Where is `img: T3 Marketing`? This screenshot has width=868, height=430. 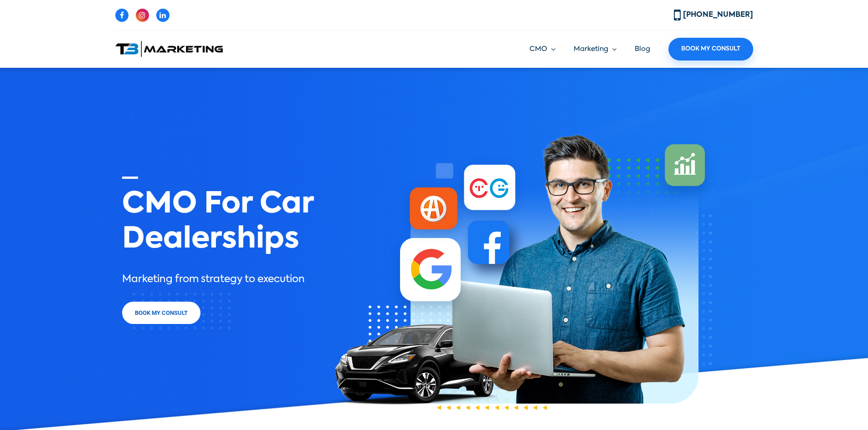 img: T3 Marketing is located at coordinates (169, 49).